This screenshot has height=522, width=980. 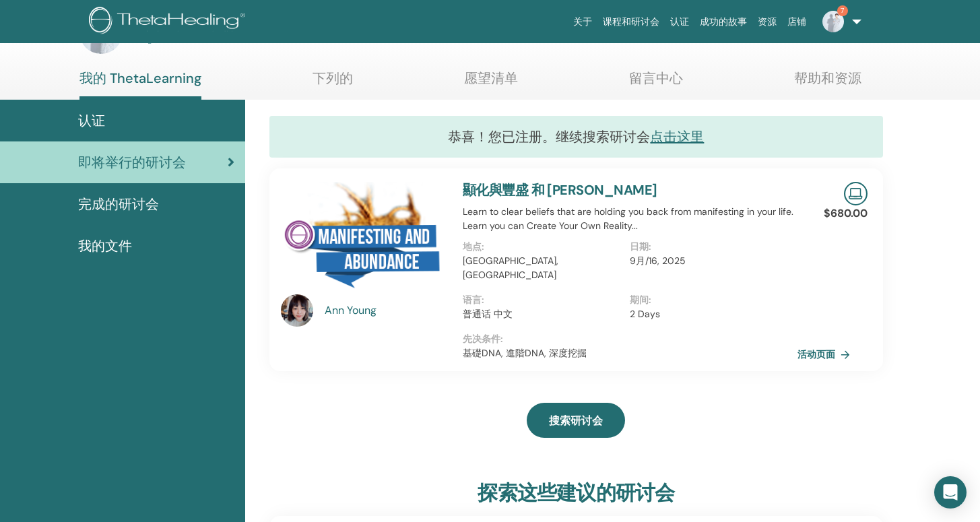 What do you see at coordinates (709, 314) in the screenshot?
I see `p: 2 Days` at bounding box center [709, 314].